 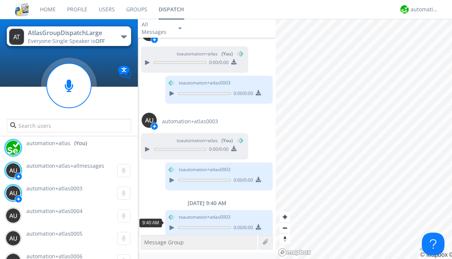 What do you see at coordinates (295, 252) in the screenshot?
I see `a: Mapbox logo` at bounding box center [295, 252].